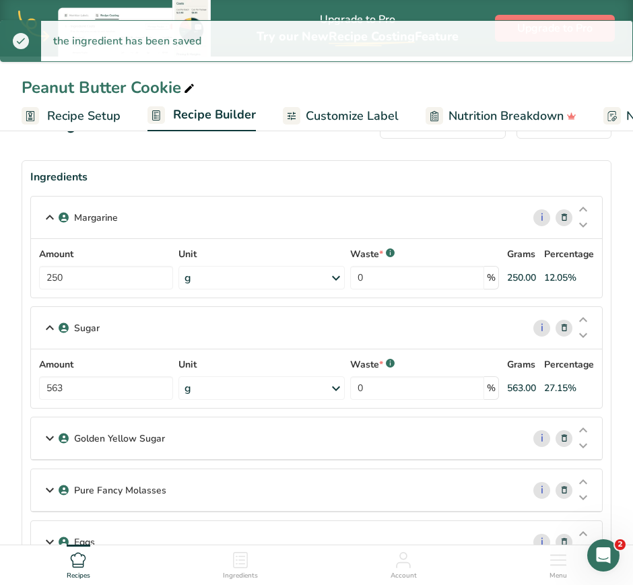  I want to click on p: Sugar, so click(87, 328).